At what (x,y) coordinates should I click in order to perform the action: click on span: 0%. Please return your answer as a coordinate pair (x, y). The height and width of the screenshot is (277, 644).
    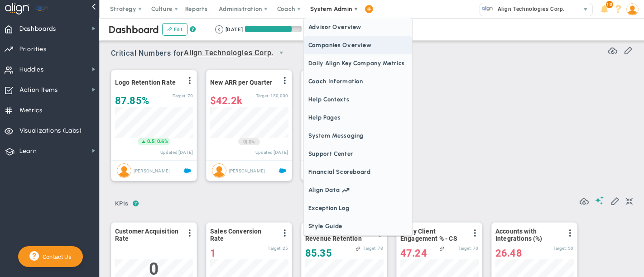
    Looking at the image, I should click on (252, 142).